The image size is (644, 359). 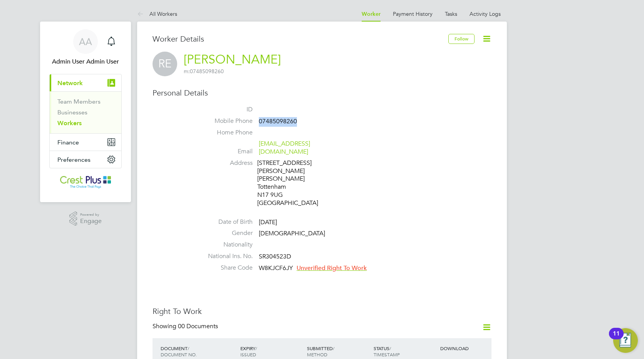 What do you see at coordinates (85, 112) in the screenshot?
I see `nav: Main navigation` at bounding box center [85, 112].